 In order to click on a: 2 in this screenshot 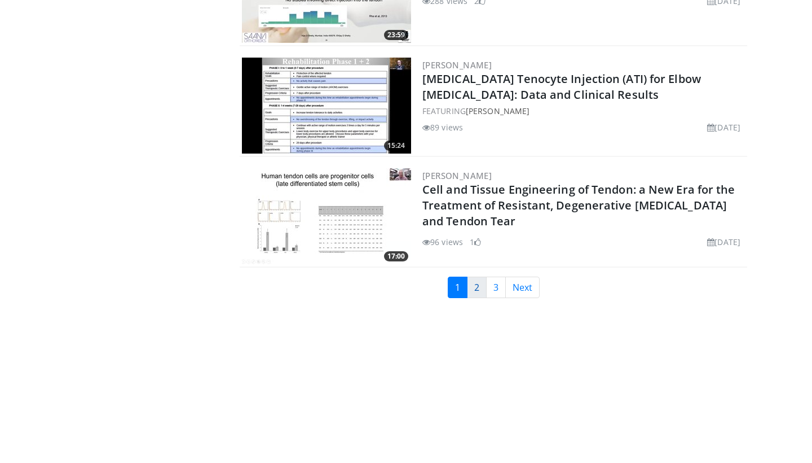, I will do `click(477, 287)`.